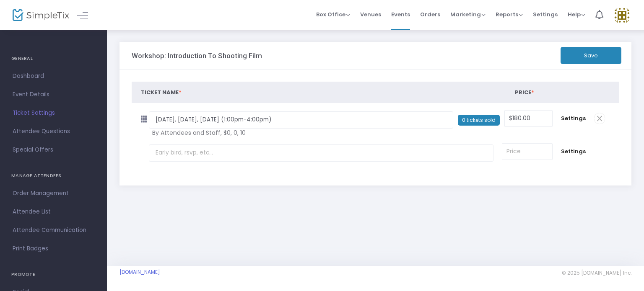  I want to click on span: Special Offers, so click(53, 150).